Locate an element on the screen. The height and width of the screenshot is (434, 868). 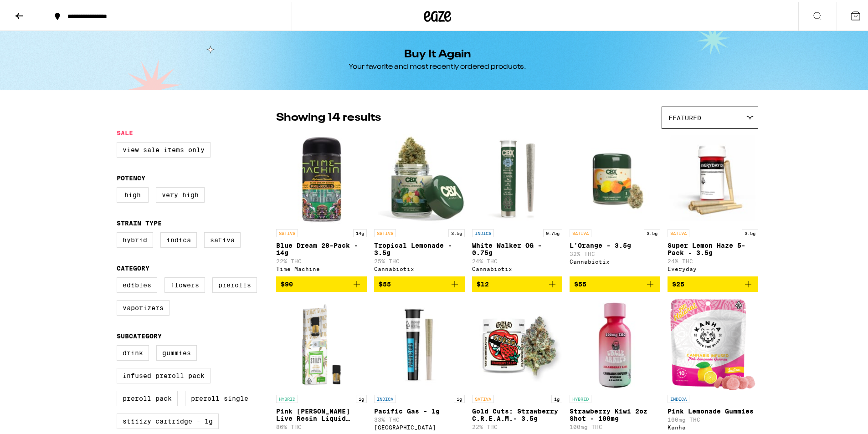
label: Sativa is located at coordinates (222, 238).